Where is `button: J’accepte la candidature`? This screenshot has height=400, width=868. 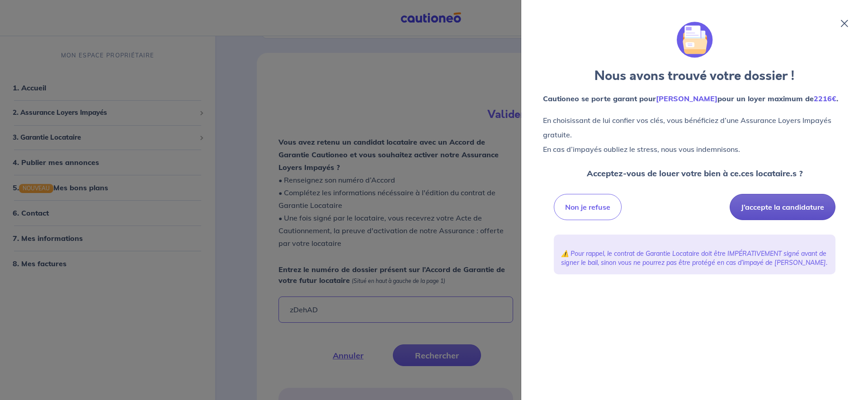 button: J’accepte la candidature is located at coordinates (783, 208).